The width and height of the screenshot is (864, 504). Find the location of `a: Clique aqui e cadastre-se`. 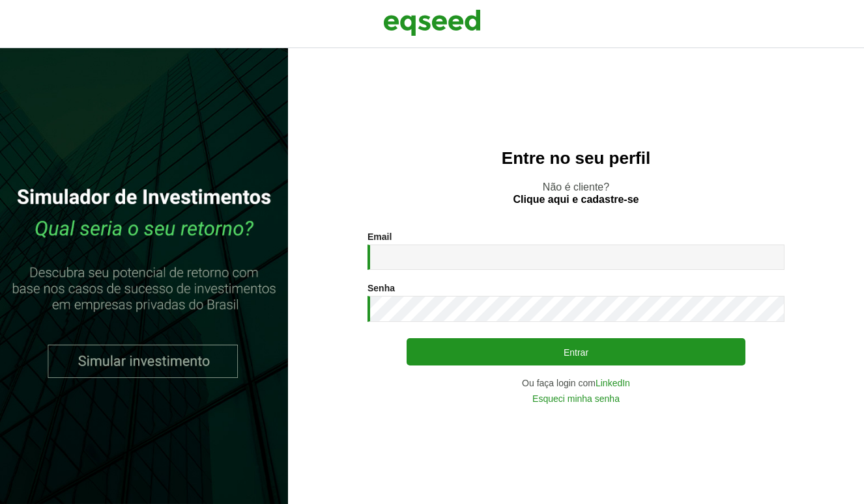

a: Clique aqui e cadastre-se is located at coordinates (575, 200).